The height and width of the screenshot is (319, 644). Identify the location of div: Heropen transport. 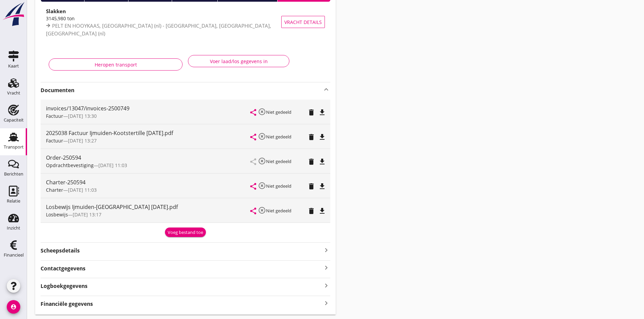
(116, 64).